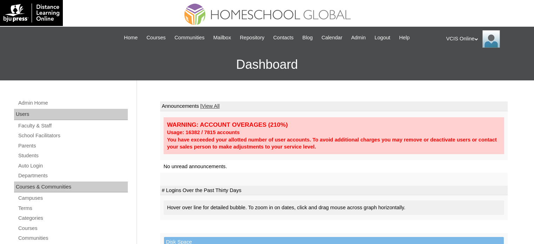  I want to click on a: Mailbox, so click(222, 38).